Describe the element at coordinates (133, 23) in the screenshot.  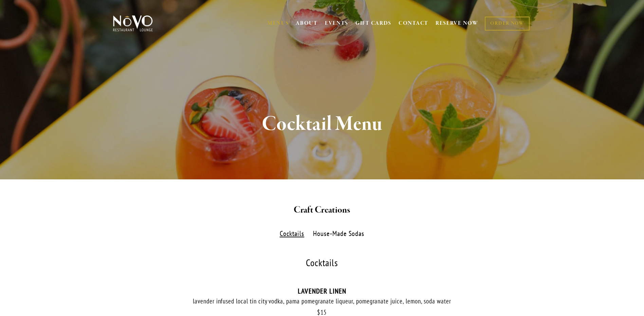
I see `img: Novo Restaurant &amp; Lounge` at that location.